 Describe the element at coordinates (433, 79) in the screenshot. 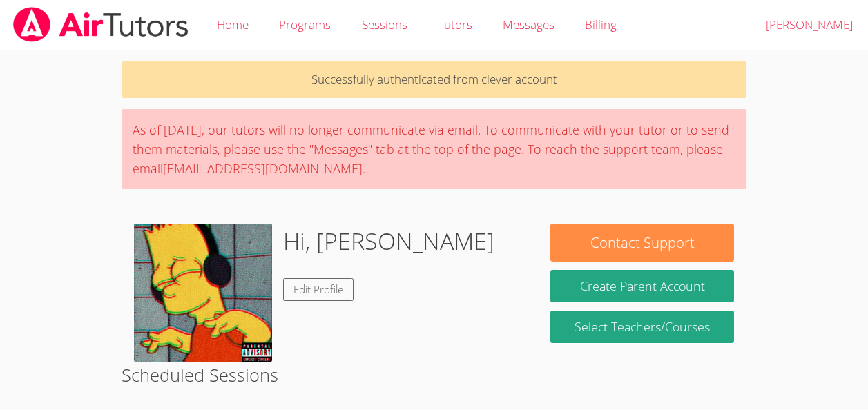

I see `p: Successfully authenticated from clever account` at that location.